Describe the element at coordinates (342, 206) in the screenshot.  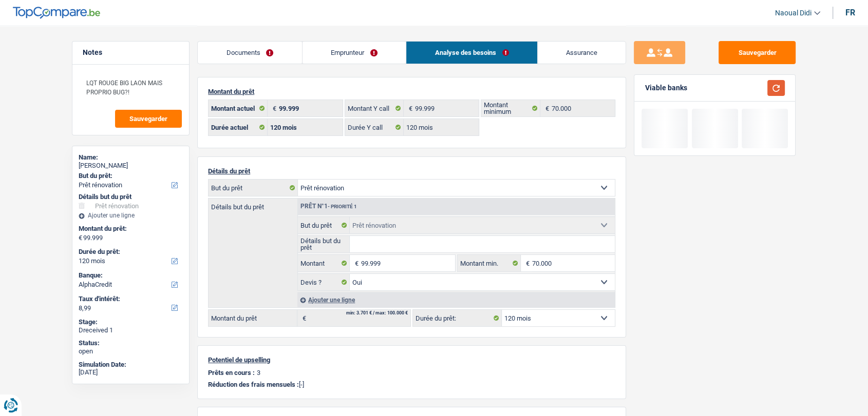
I see `span: - Priorité 1` at that location.